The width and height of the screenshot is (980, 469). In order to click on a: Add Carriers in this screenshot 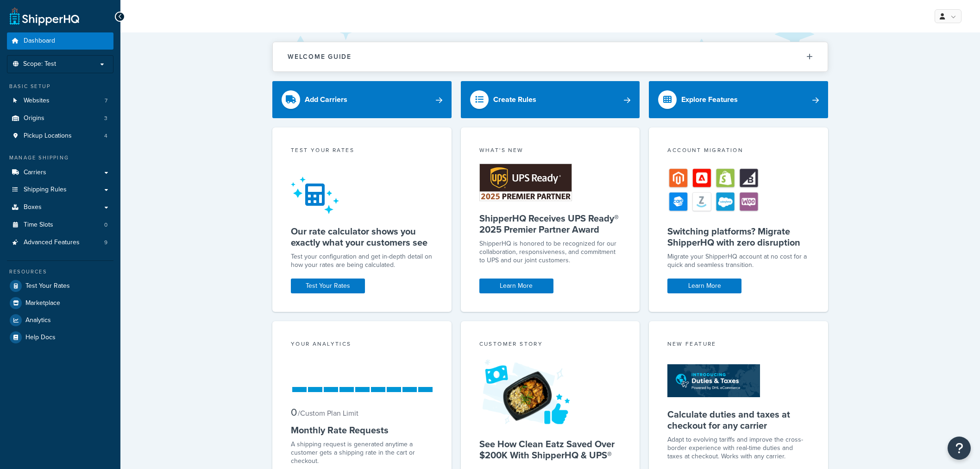, I will do `click(362, 100)`.